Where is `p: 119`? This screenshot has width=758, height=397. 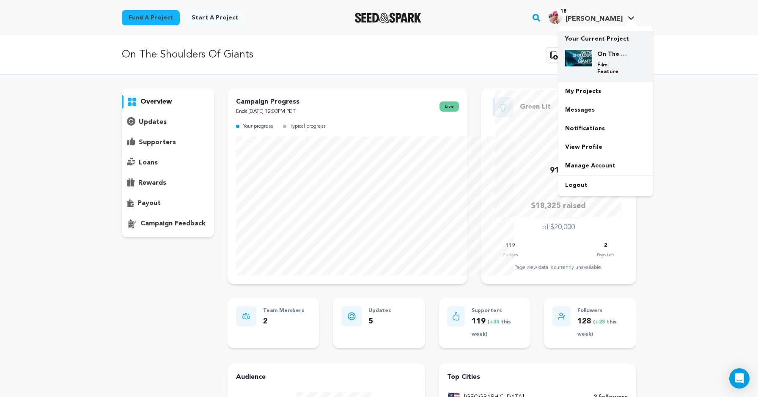
p: 119 is located at coordinates (496, 328).